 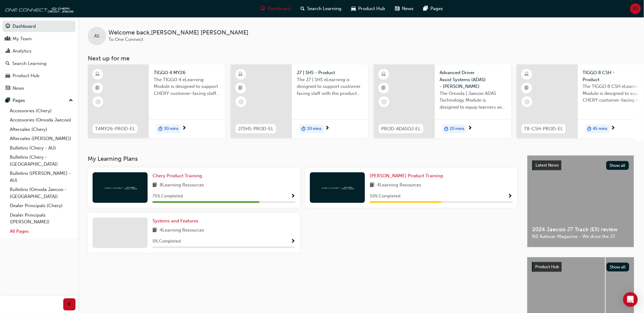 I want to click on div: My Team, so click(x=22, y=39).